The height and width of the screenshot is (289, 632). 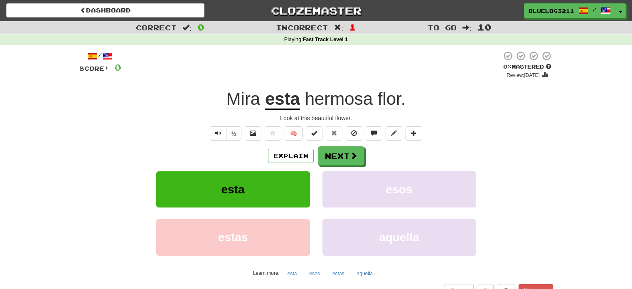 I want to click on span: Mira, so click(x=243, y=99).